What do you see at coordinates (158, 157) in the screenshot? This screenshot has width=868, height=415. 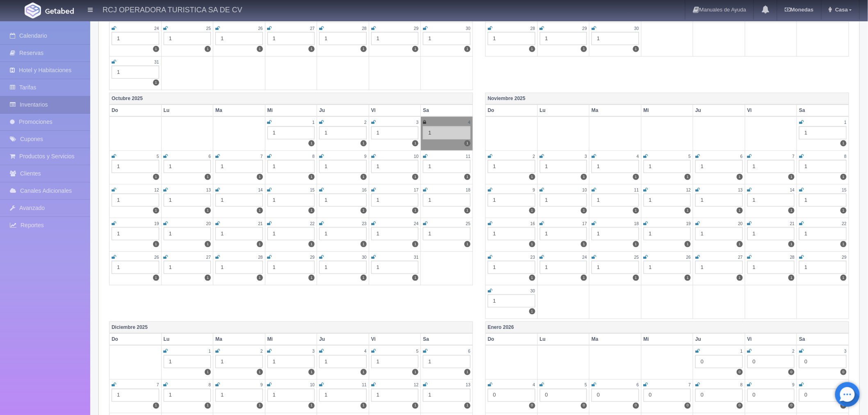 I see `small: 5` at bounding box center [158, 157].